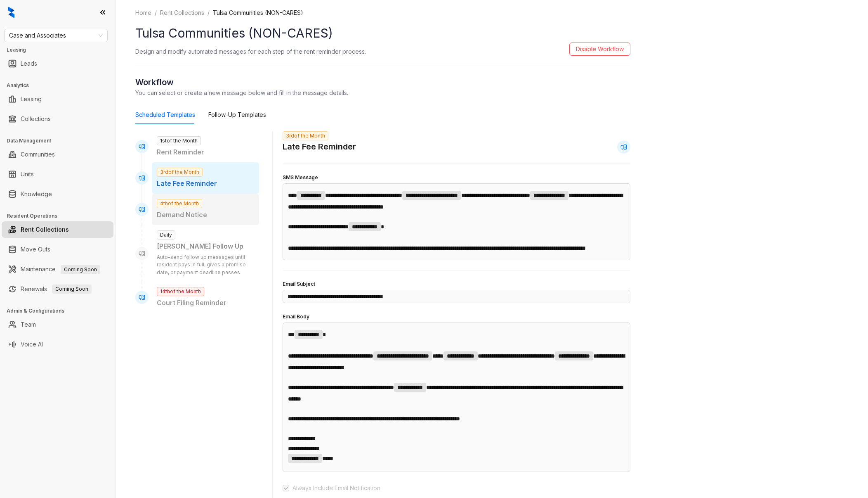 The width and height of the screenshot is (868, 498). What do you see at coordinates (456, 284) in the screenshot?
I see `h4: Email Subject` at bounding box center [456, 284].